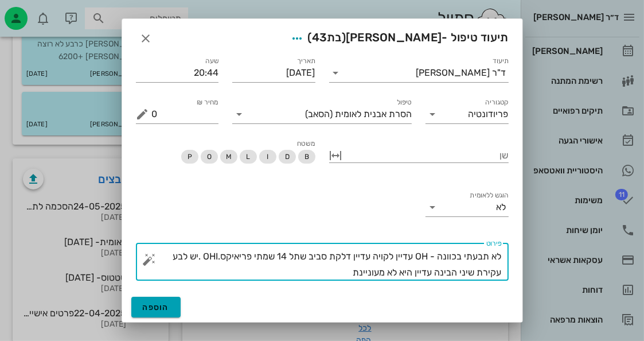 The width and height of the screenshot is (644, 341). What do you see at coordinates (307, 61) in the screenshot?
I see `label: תאריך` at bounding box center [307, 61].